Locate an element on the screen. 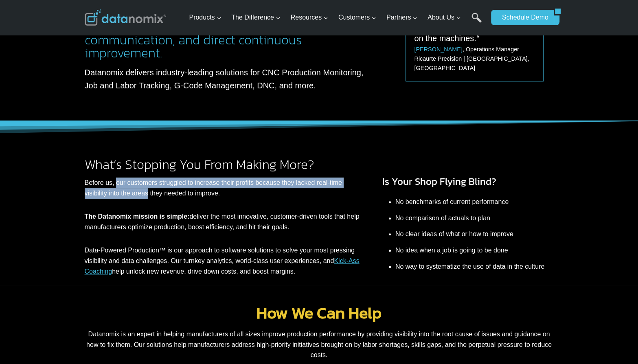 The height and width of the screenshot is (364, 638). strong: The Datanomix mission is simple: is located at coordinates (137, 216).